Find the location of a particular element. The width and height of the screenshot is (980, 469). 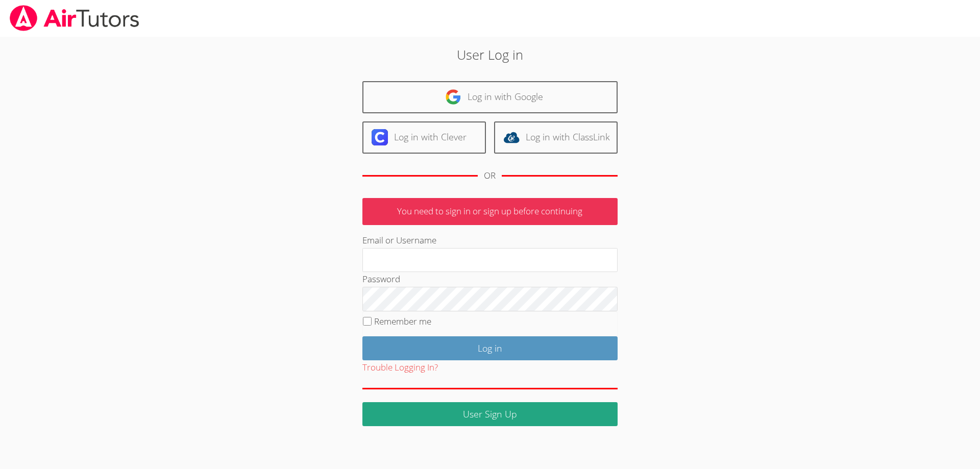

label: Remember me is located at coordinates (403, 321).